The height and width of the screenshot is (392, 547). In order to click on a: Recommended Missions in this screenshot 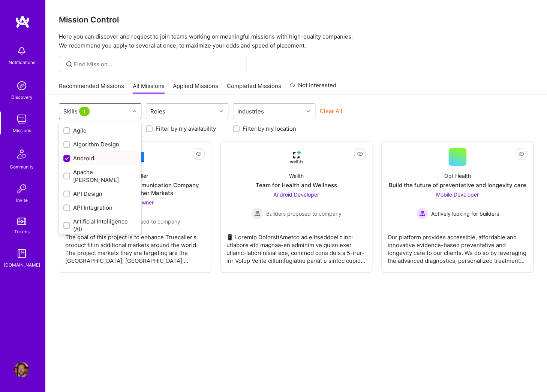, I will do `click(91, 88)`.